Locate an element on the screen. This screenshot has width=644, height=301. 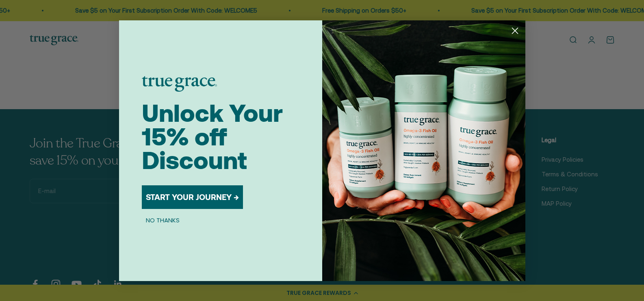
img: 098727d5-50f8-4f9b-9554-844bb8da1403.jpeg is located at coordinates (424, 151).